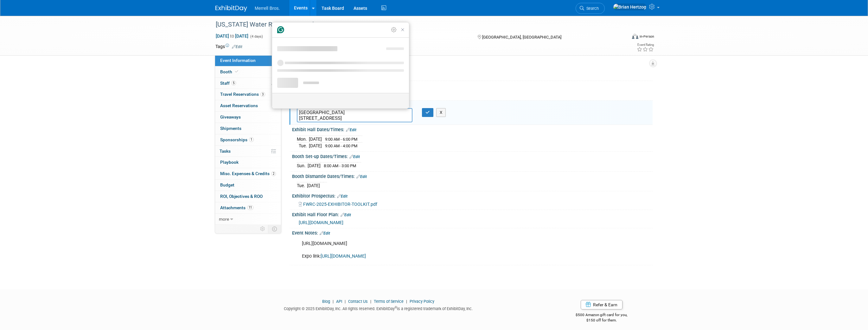 This screenshot has width=868, height=330. I want to click on span: Budget, so click(227, 185).